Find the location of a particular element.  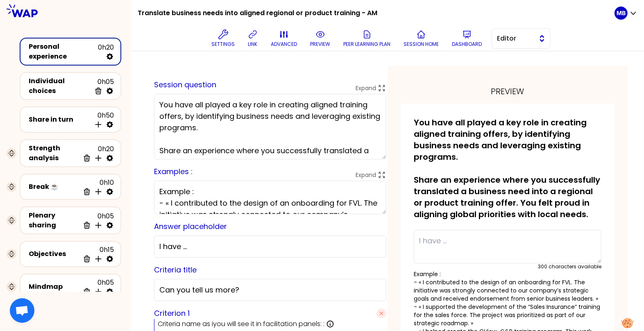

button: Session home is located at coordinates (421, 38).